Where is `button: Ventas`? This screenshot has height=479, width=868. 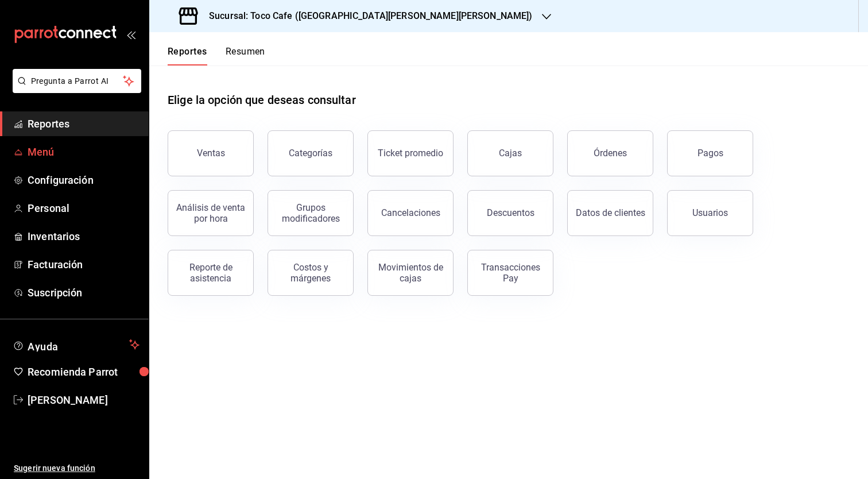
button: Ventas is located at coordinates (211, 153).